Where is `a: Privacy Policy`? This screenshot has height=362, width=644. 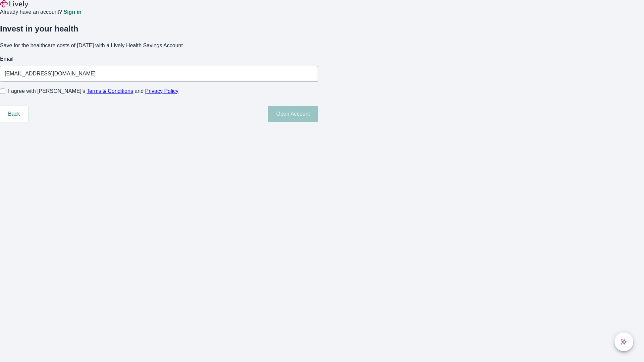 a: Privacy Policy is located at coordinates (162, 91).